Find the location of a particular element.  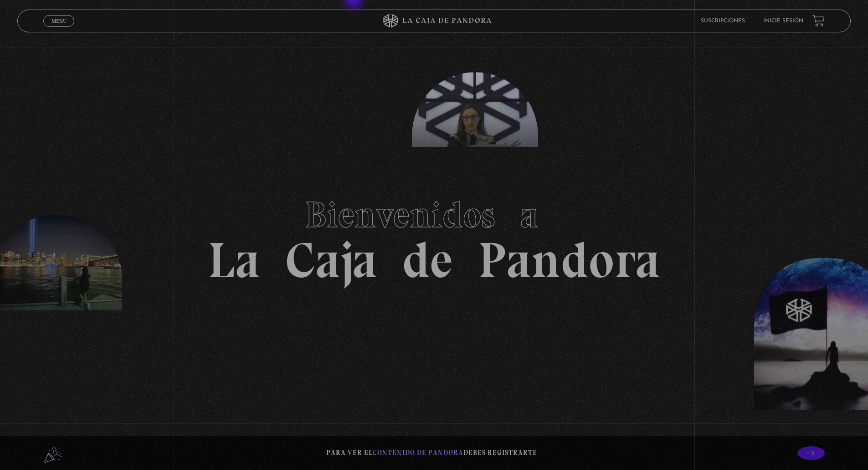

span: Menu is located at coordinates (58, 21).